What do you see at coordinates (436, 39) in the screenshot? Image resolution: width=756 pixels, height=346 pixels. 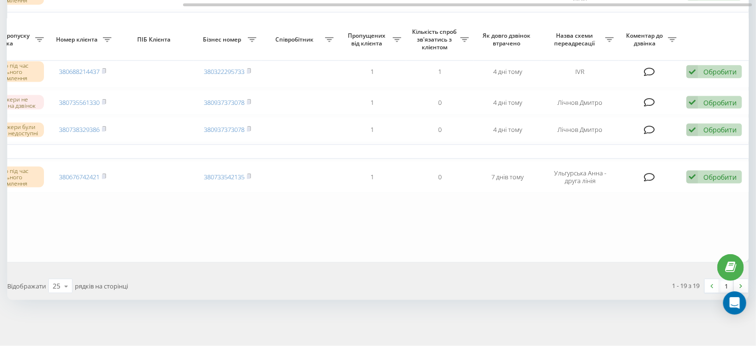 I see `span: Кількість спроб зв'язатись з клієнтом` at bounding box center [436, 39].